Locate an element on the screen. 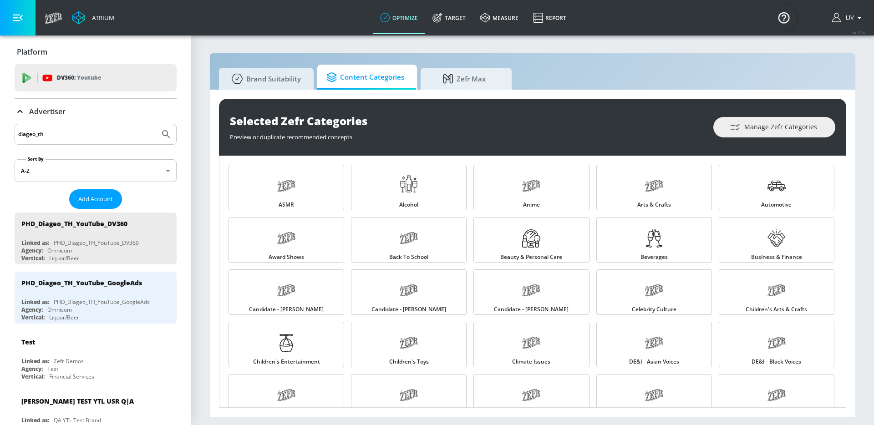  a: optimize is located at coordinates (399, 18).